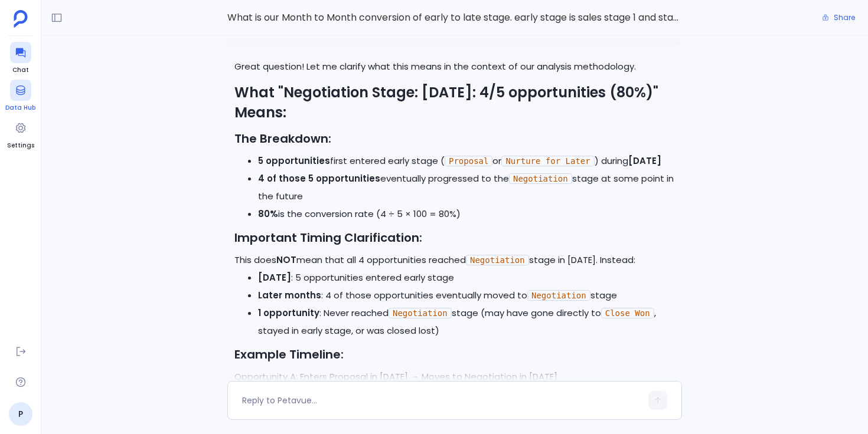  What do you see at coordinates (845, 17) in the screenshot?
I see `span: Share` at bounding box center [845, 17].